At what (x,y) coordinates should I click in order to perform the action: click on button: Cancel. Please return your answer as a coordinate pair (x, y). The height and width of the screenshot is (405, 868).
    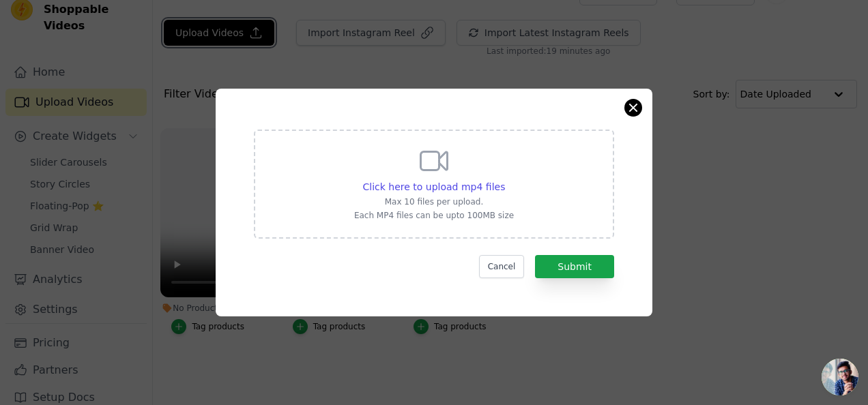
    Looking at the image, I should click on (502, 267).